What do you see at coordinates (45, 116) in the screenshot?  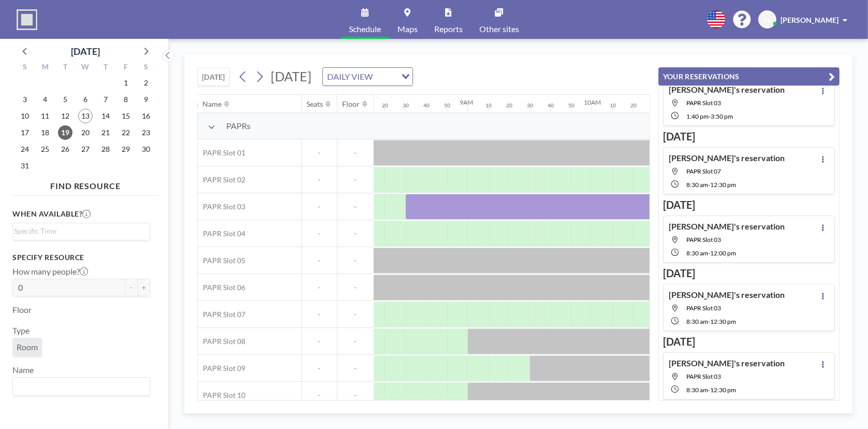 I see `span: Monday, August 11, 2025` at bounding box center [45, 116].